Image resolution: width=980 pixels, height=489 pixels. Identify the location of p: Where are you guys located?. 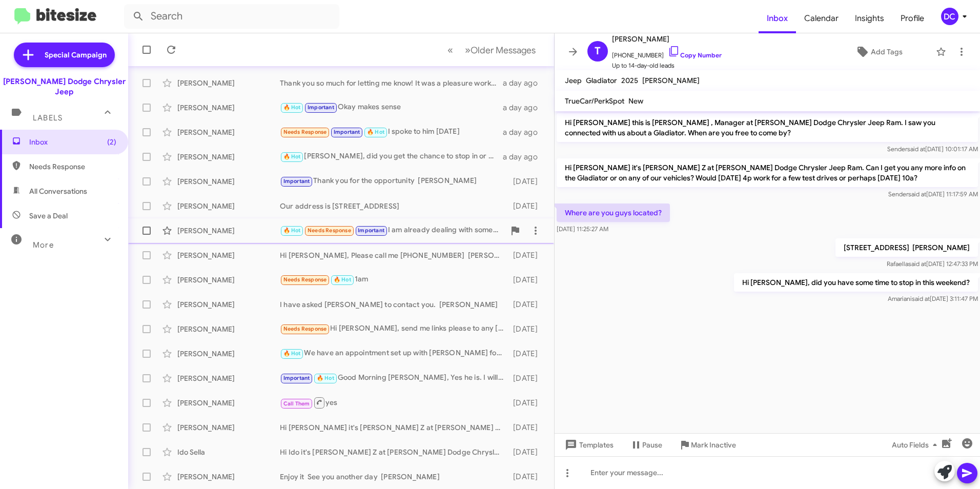
(613, 212).